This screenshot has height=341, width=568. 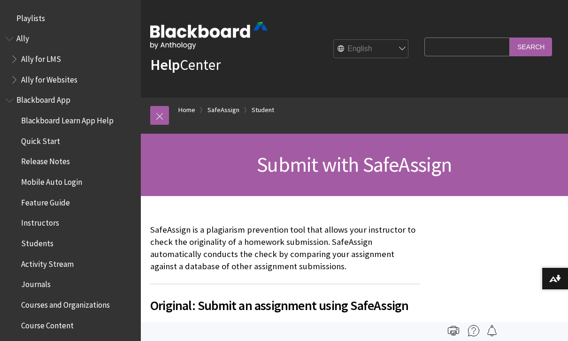 What do you see at coordinates (165, 65) in the screenshot?
I see `strong: Help` at bounding box center [165, 65].